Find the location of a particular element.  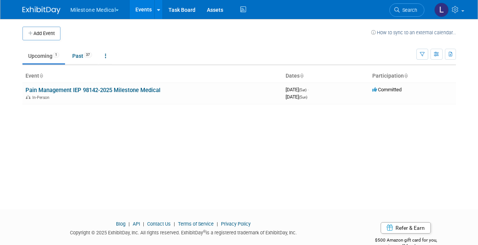

a: Sort by Start Date is located at coordinates (301, 76).